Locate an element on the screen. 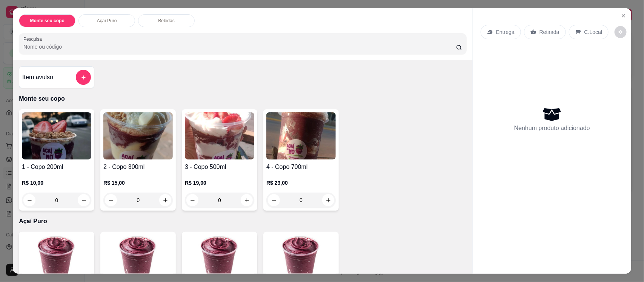 This screenshot has height=282, width=644. p: R$ 10,00 is located at coordinates (57, 183).